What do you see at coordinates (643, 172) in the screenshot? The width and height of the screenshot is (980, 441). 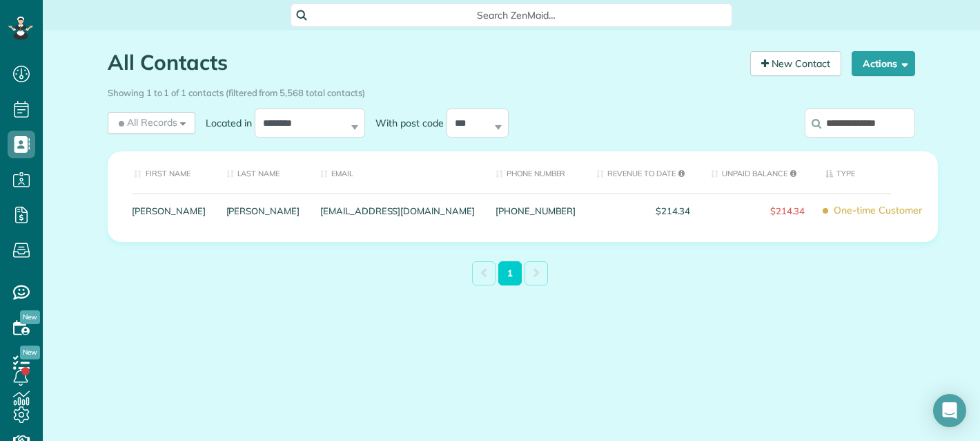 I see `th: Revenue to Date: activate to sort column ascending` at bounding box center [643, 172].